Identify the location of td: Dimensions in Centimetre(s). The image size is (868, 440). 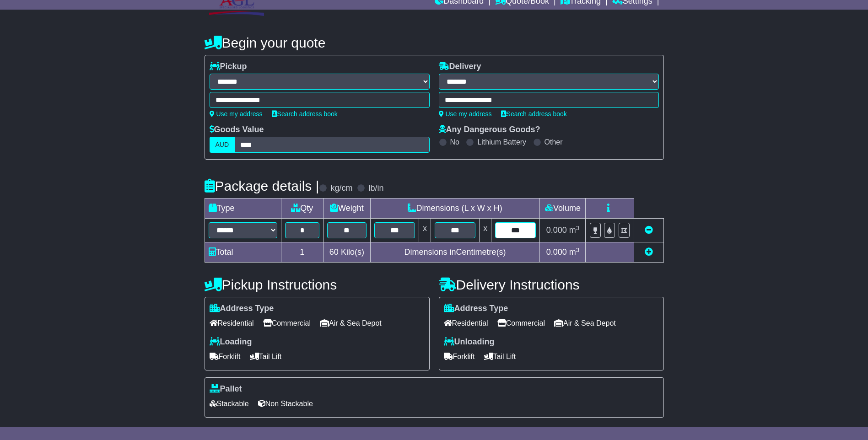
(455, 253).